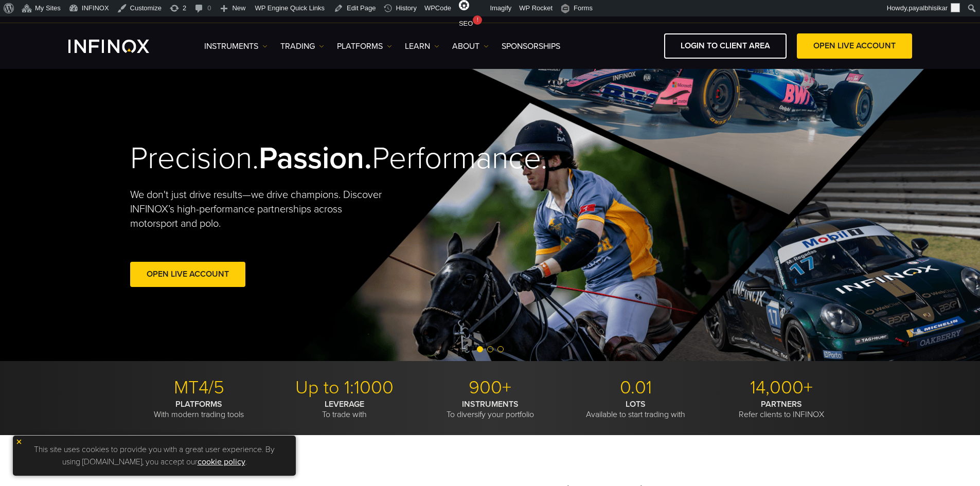 Image resolution: width=980 pixels, height=486 pixels. Describe the element at coordinates (19, 442) in the screenshot. I see `img: yellow close icon` at that location.